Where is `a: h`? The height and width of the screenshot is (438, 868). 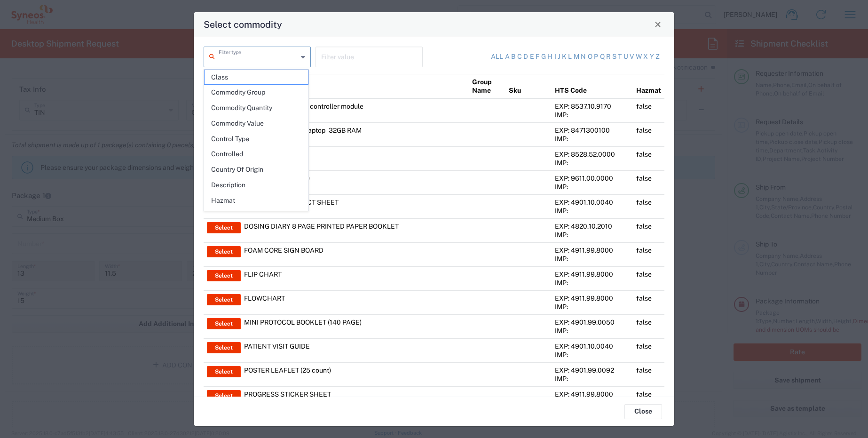 a: h is located at coordinates (549, 57).